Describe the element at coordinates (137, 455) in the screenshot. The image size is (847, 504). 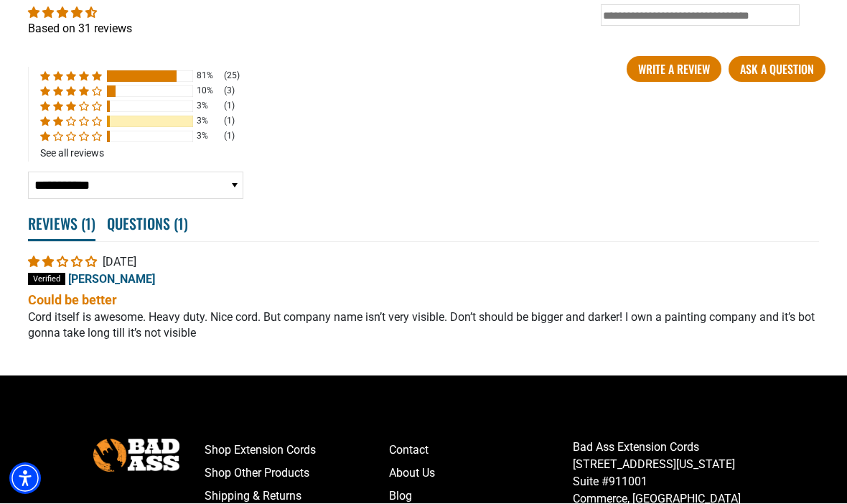
I see `img: Bad Ass Extension Cords` at that location.